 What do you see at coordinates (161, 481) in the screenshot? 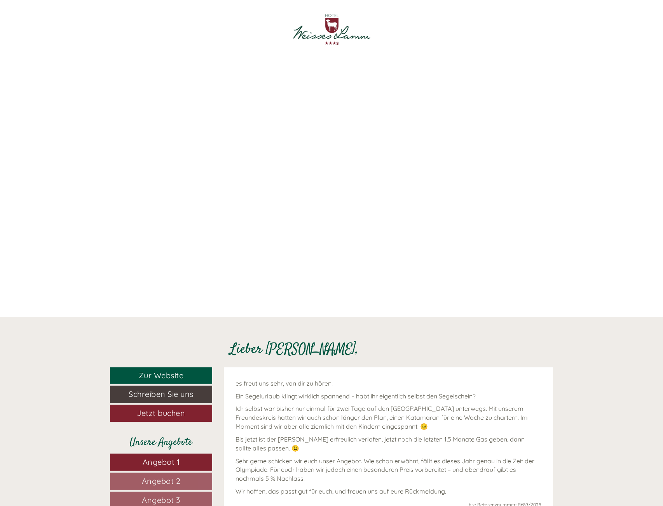
I see `span: Angebot 2` at bounding box center [161, 481].